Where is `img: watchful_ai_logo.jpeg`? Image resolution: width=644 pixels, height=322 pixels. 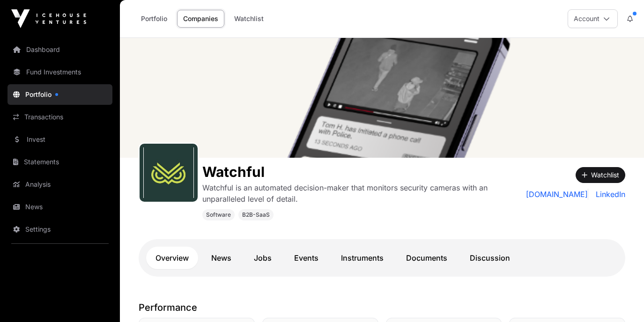 img: watchful_ai_logo.jpeg is located at coordinates (169, 172).